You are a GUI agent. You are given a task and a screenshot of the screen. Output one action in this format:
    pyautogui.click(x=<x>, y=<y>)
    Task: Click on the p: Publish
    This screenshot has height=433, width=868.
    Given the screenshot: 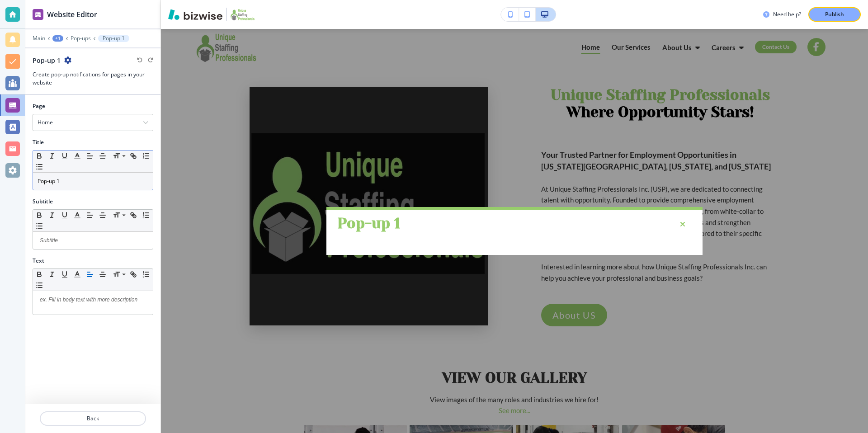 What is the action you would take?
    pyautogui.click(x=834, y=15)
    